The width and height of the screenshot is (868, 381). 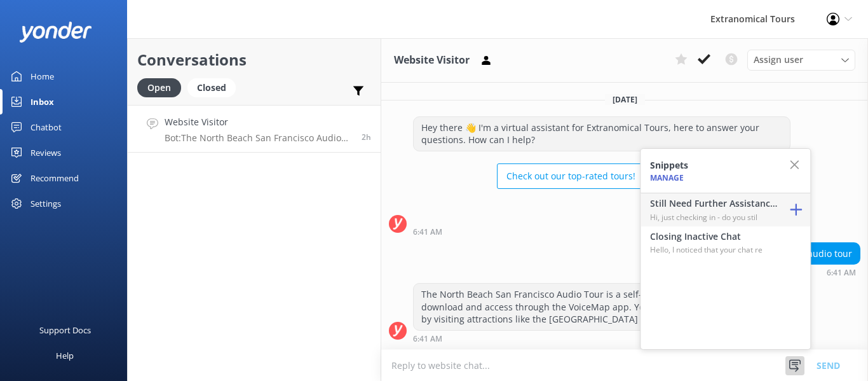 I want to click on span: Oct 10 2025 03:41pm (UTC -07:00) America/Tijuana, so click(x=366, y=136).